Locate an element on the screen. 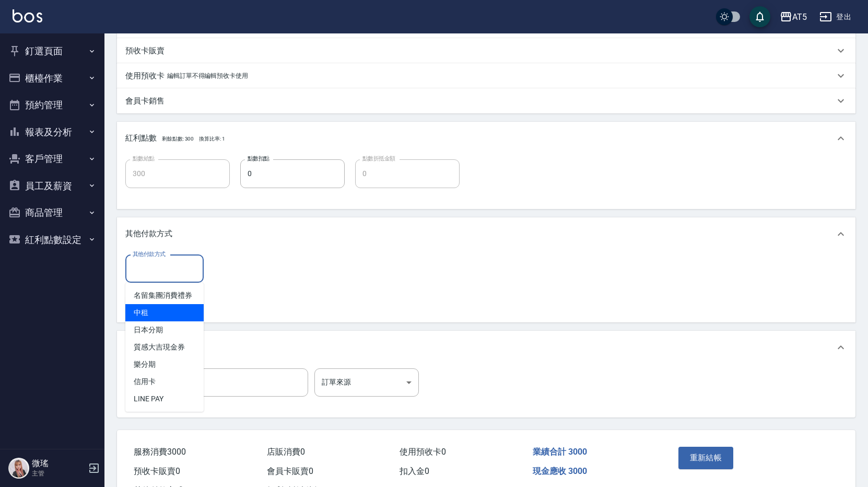 This screenshot has height=487, width=868. div: 紅利點數剩餘點數: 300換算比率: 1 is located at coordinates (487, 139).